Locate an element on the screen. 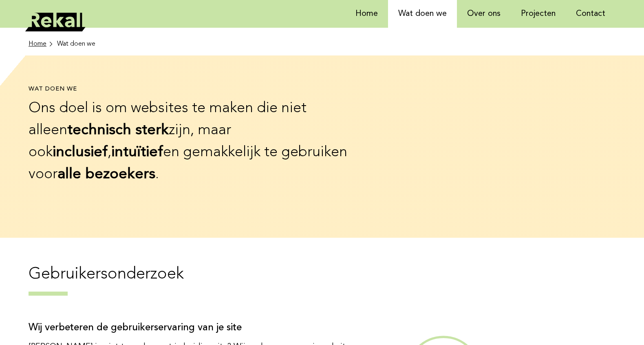 Image resolution: width=644 pixels, height=345 pixels. a: Home is located at coordinates (41, 44).